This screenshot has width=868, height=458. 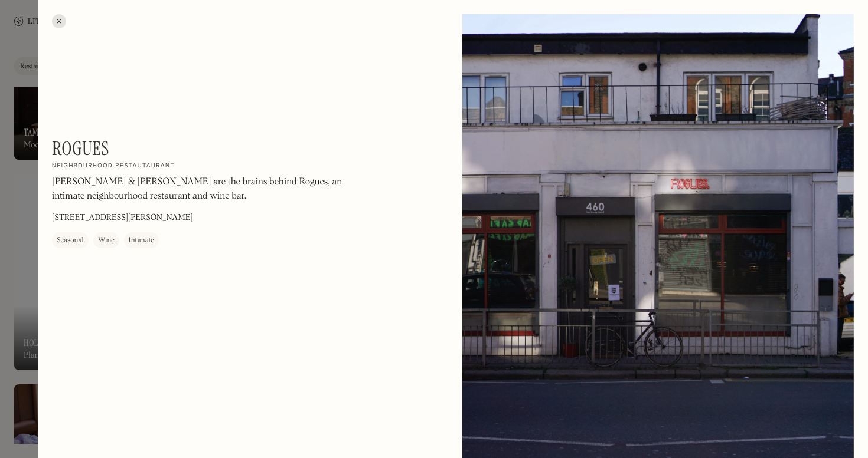 What do you see at coordinates (106, 242) in the screenshot?
I see `div: Wine` at bounding box center [106, 242].